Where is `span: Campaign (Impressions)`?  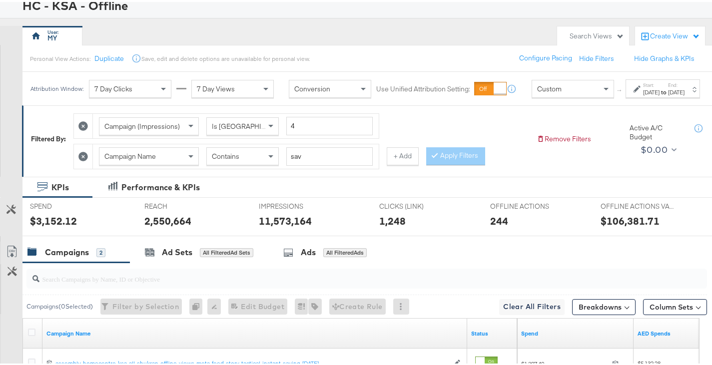
span: Campaign (Impressions) is located at coordinates (142, 124).